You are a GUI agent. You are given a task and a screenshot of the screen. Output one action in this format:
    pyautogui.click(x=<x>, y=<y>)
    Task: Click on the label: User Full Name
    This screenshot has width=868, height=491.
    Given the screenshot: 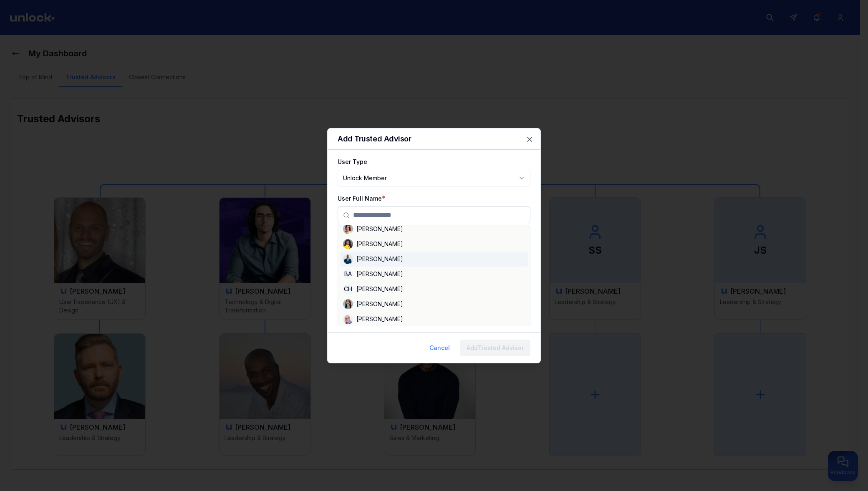 What is the action you would take?
    pyautogui.click(x=359, y=198)
    